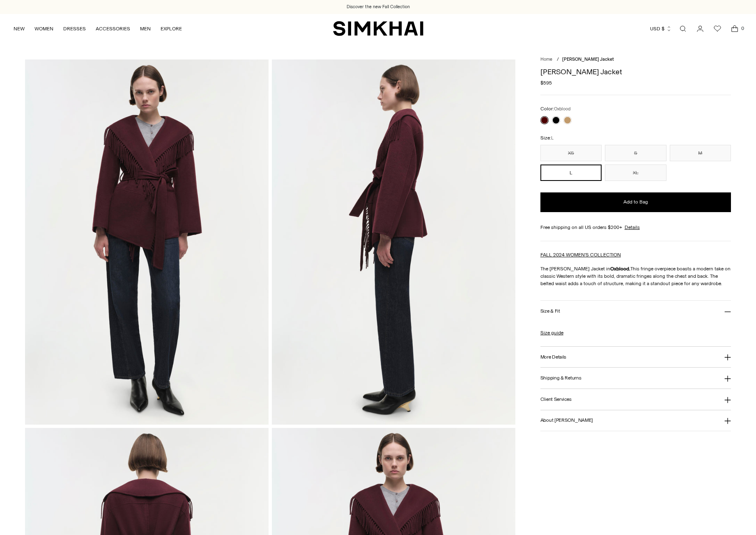 The height and width of the screenshot is (535, 756). I want to click on button: XL, so click(636, 173).